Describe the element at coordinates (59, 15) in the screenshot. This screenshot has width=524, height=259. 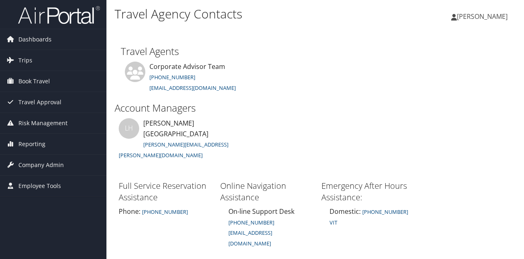
I see `img: airportal-logo.png` at that location.